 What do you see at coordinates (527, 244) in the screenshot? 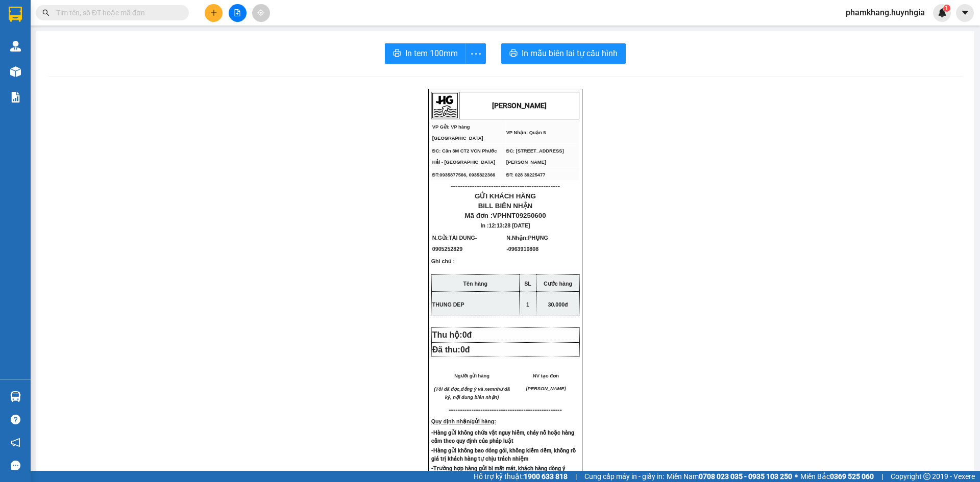
I see `span: N.Nhận:` at bounding box center [527, 244].